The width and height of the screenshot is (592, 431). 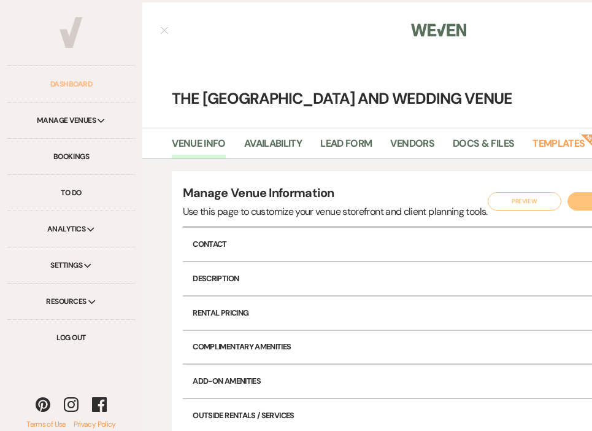 What do you see at coordinates (46, 424) in the screenshot?
I see `a: Terms of Use` at bounding box center [46, 424].